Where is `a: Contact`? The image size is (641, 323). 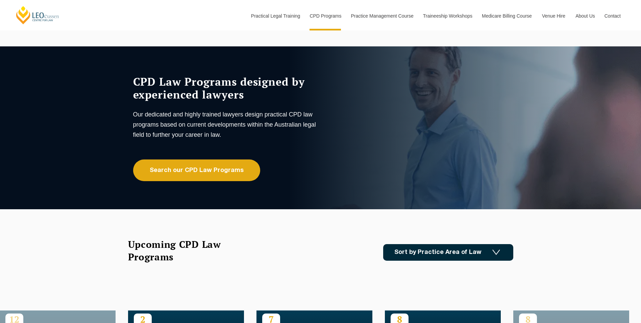 a: Contact is located at coordinates (613, 16).